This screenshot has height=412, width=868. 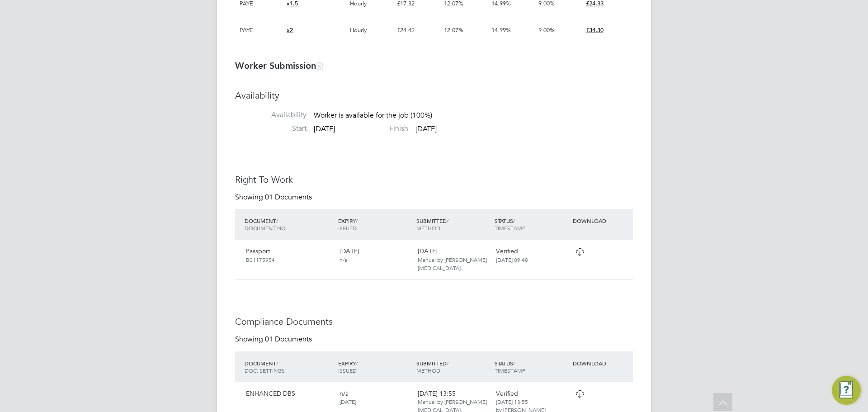 What do you see at coordinates (260, 259) in the screenshot?
I see `span: B01175954` at bounding box center [260, 259].